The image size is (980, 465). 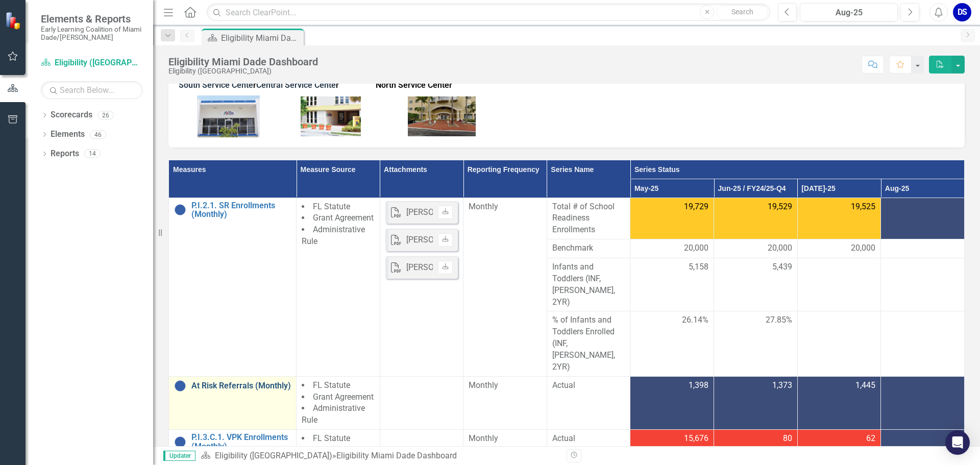 What do you see at coordinates (179, 456) in the screenshot?
I see `span: Updater` at bounding box center [179, 456].